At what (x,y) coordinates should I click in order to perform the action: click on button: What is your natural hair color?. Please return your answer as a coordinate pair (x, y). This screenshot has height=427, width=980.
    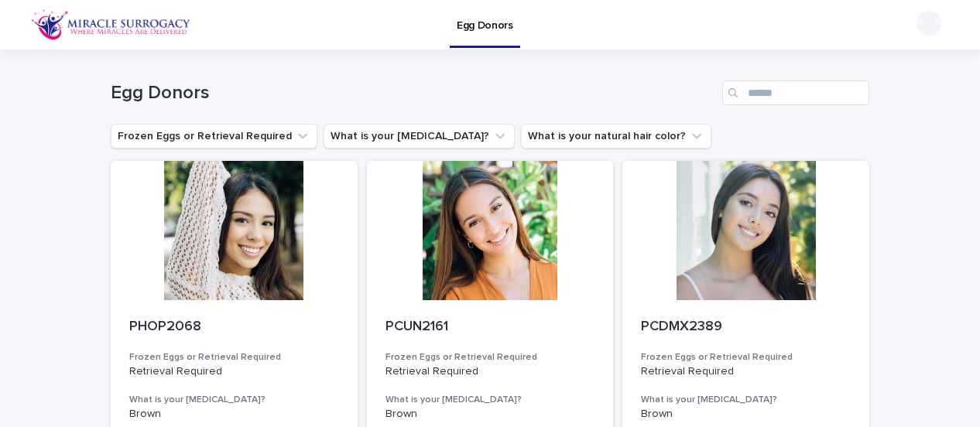
    Looking at the image, I should click on (616, 136).